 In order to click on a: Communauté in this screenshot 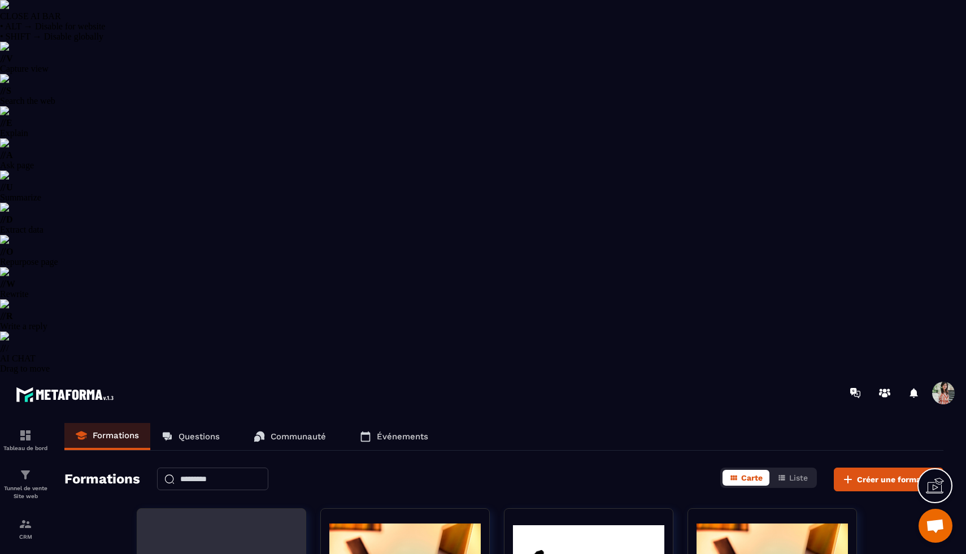, I will do `click(290, 437)`.